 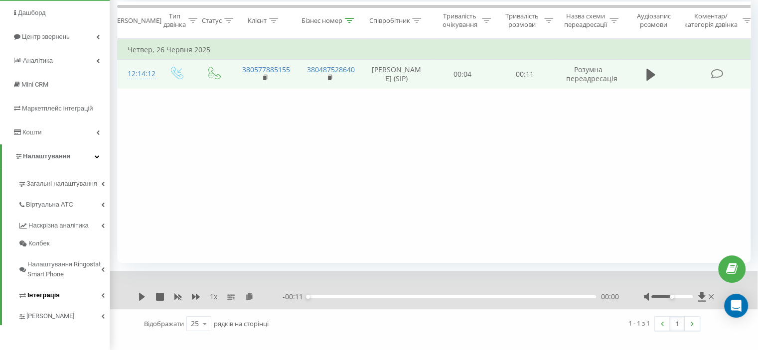 What do you see at coordinates (212, 20) in the screenshot?
I see `div: Статус` at bounding box center [212, 20].